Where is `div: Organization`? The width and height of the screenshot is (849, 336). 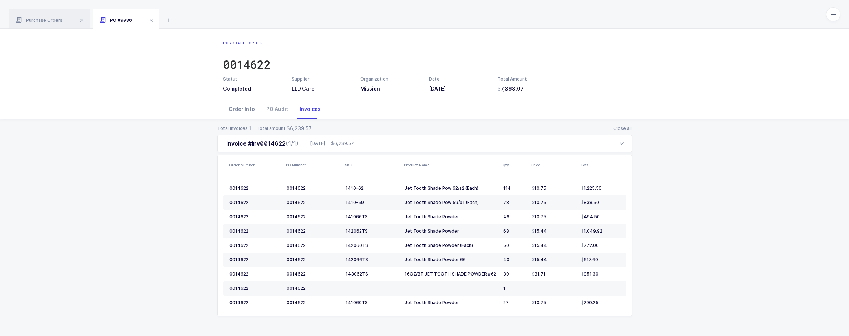 div: Organization is located at coordinates (390, 79).